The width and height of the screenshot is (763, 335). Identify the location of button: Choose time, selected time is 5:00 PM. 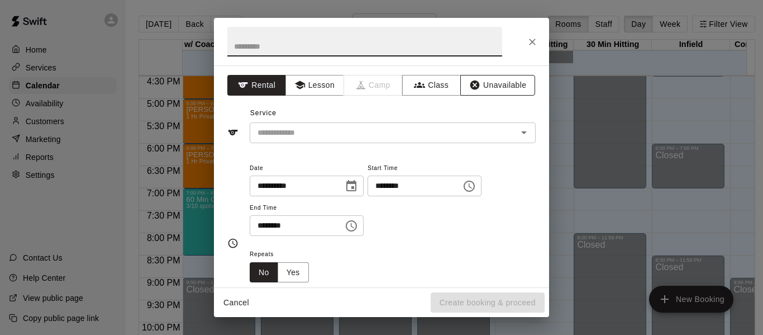
(469, 186).